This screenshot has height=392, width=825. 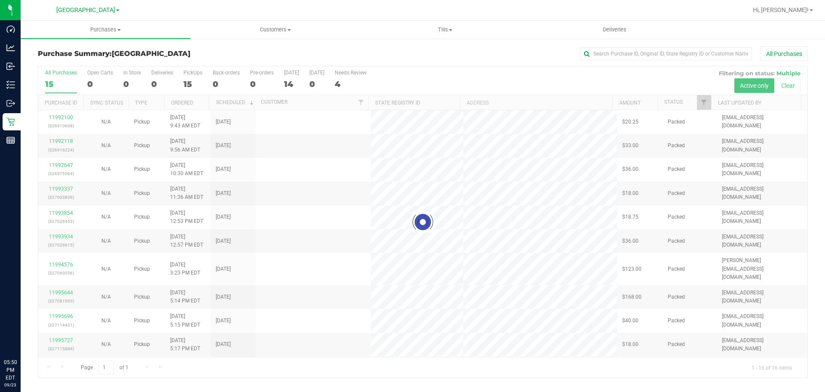 What do you see at coordinates (11, 140) in the screenshot?
I see `inline-svg: Reports` at bounding box center [11, 140].